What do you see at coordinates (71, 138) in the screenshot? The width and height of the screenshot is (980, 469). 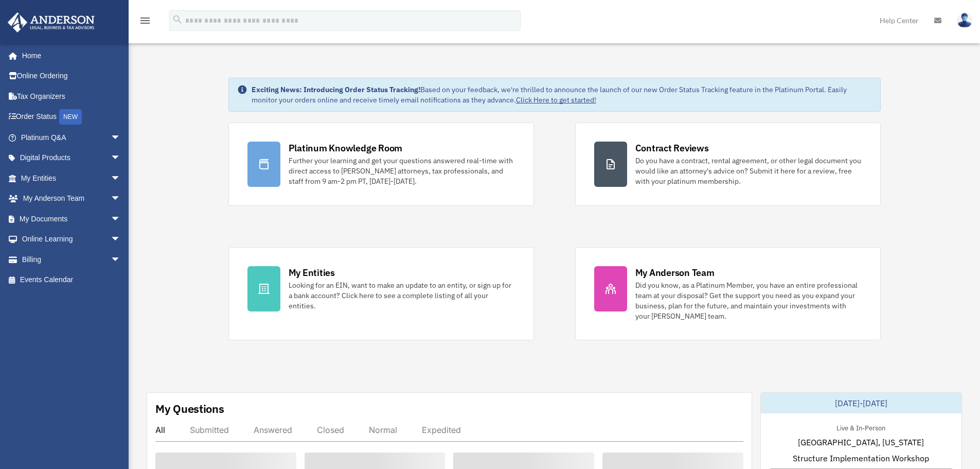 I see `a: Platinum Q&Aarrow_drop_down` at bounding box center [71, 138].